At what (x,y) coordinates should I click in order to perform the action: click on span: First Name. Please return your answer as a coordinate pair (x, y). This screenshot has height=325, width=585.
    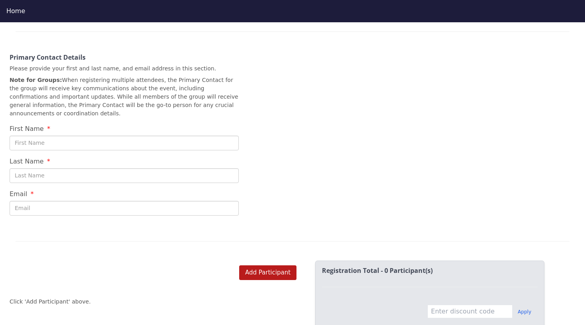
    Looking at the image, I should click on (27, 129).